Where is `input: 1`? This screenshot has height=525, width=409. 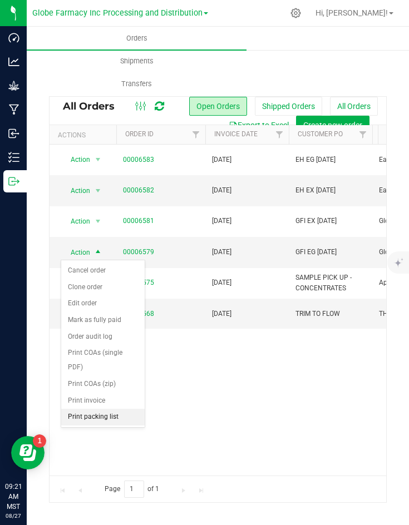
input: 1 is located at coordinates (134, 489).